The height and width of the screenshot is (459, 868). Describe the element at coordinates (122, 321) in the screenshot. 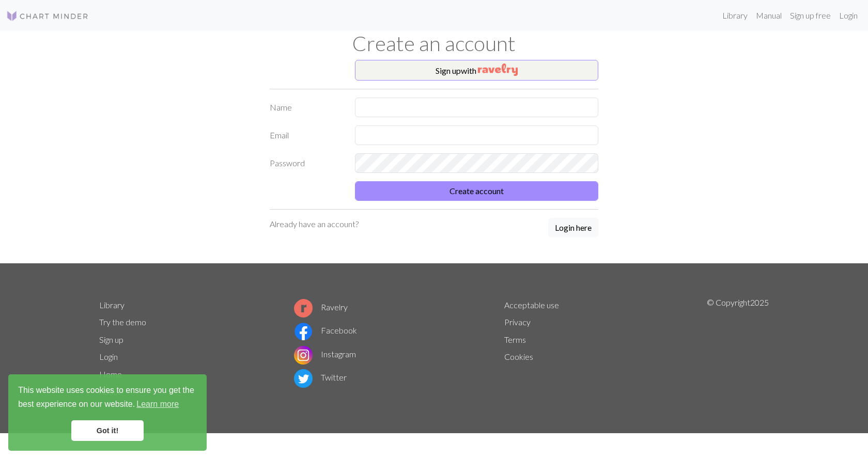

I see `a: Try the demo` at that location.